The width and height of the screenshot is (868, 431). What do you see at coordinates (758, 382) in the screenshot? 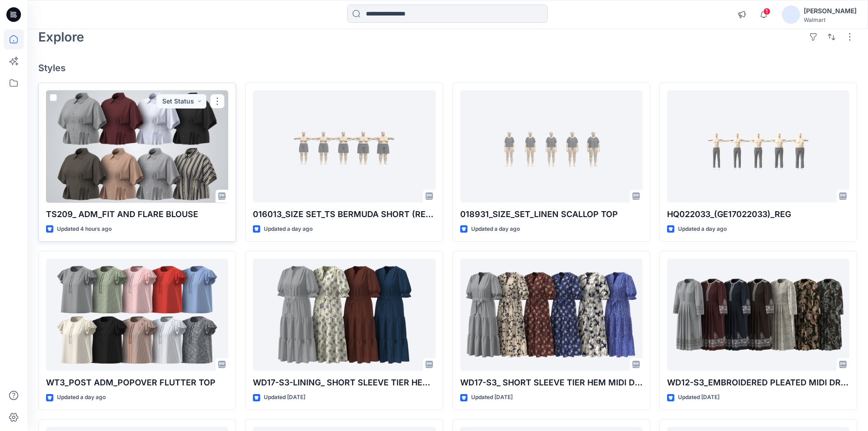
I see `p: WD12-S3_EMBROIDERED PLEATED MIDI DRESS` at bounding box center [758, 382].